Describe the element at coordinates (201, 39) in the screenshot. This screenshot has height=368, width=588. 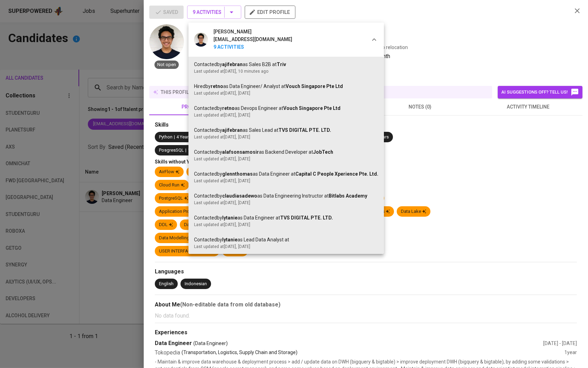
I see `img: 8b41370b3879bb9bcbc20fe54856619d.jpg` at that location.